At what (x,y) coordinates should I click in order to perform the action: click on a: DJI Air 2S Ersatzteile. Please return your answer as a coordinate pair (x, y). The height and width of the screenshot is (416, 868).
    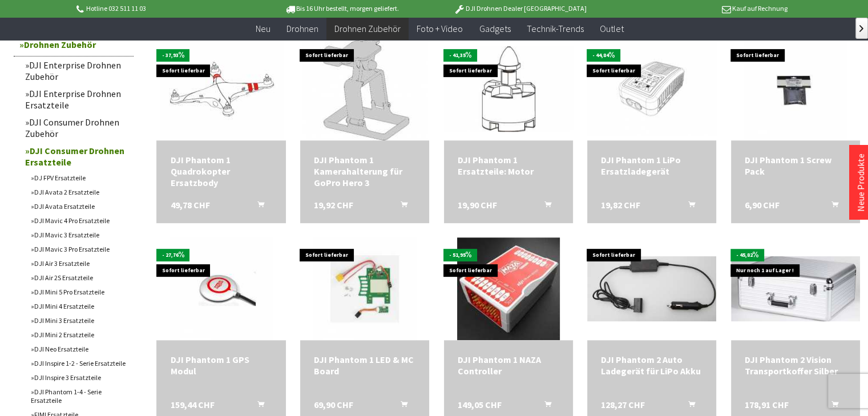
    Looking at the image, I should click on (80, 277).